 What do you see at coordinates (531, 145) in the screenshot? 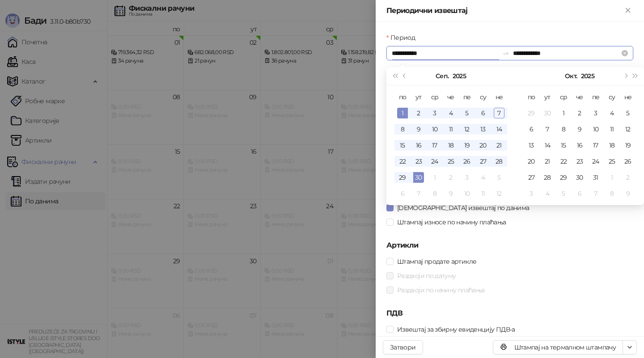
I see `td: 2025-10-13` at bounding box center [531, 145].